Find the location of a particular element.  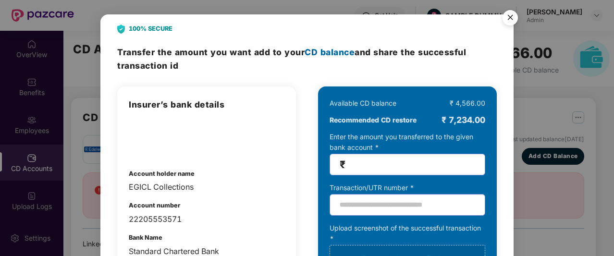

div: Available CD balance is located at coordinates (363, 103).